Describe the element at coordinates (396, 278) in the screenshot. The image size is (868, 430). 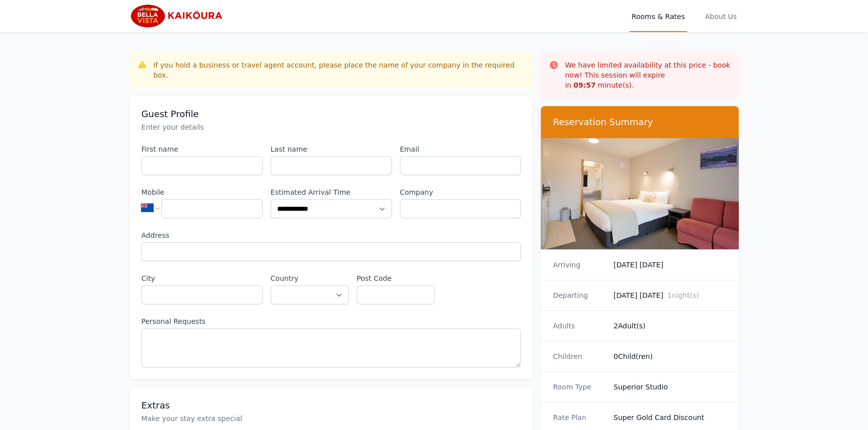
I see `label: Post Code` at that location.